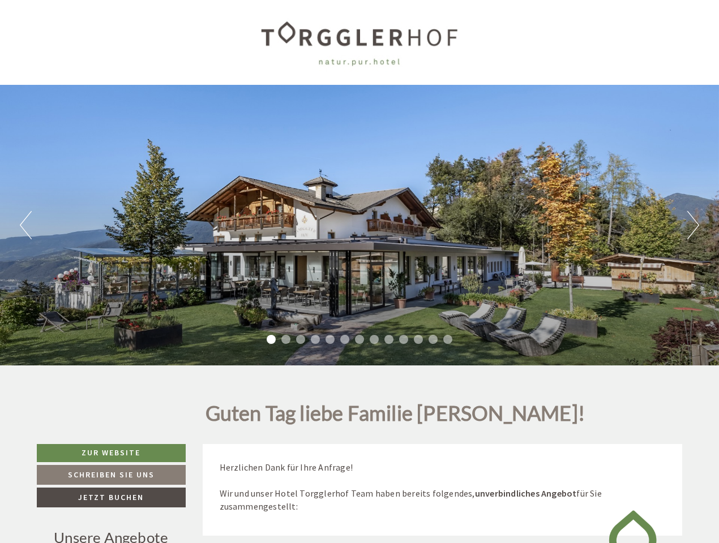  Describe the element at coordinates (111, 453) in the screenshot. I see `a: Zur Website` at that location.